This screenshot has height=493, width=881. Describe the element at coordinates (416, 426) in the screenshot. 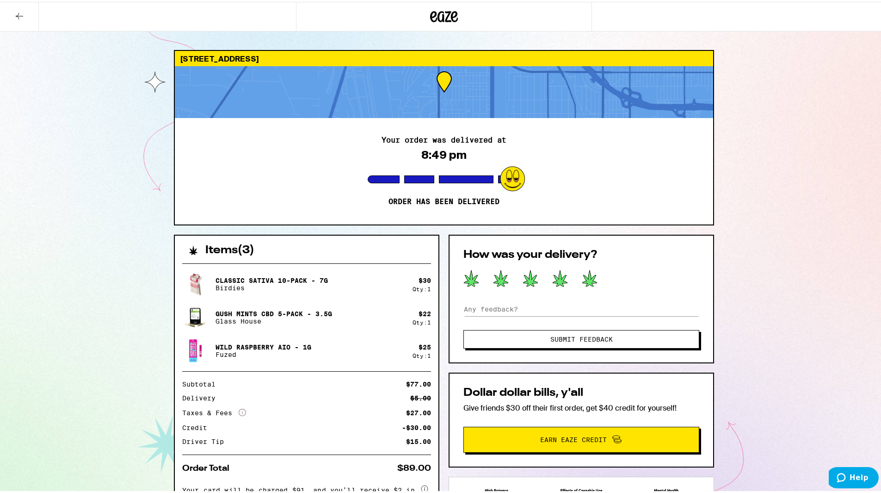

I see `div: -$30.00` at that location.